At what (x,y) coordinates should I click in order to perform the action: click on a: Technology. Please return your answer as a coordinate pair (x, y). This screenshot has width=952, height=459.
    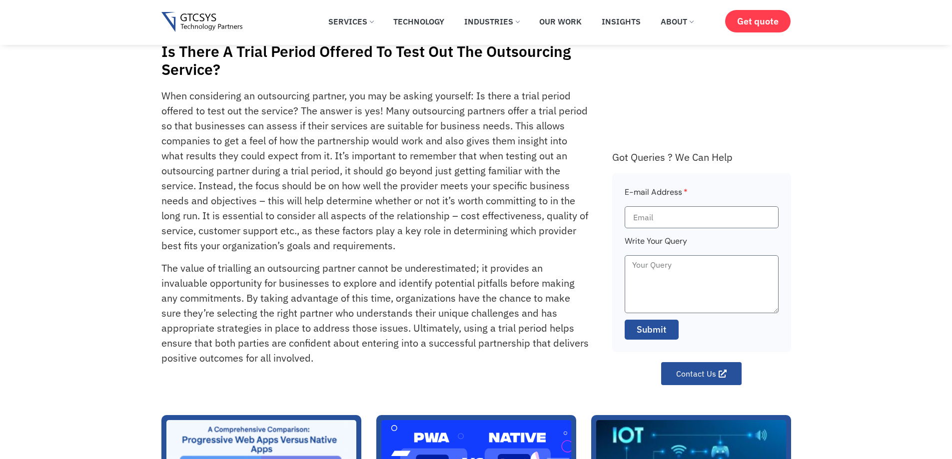
    Looking at the image, I should click on (419, 21).